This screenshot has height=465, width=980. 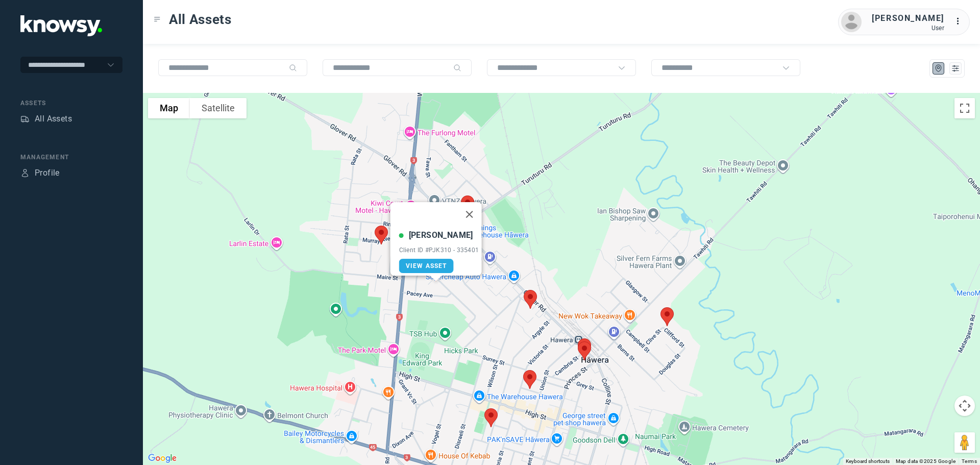 What do you see at coordinates (955, 69) in the screenshot?
I see `div: List` at bounding box center [955, 69].